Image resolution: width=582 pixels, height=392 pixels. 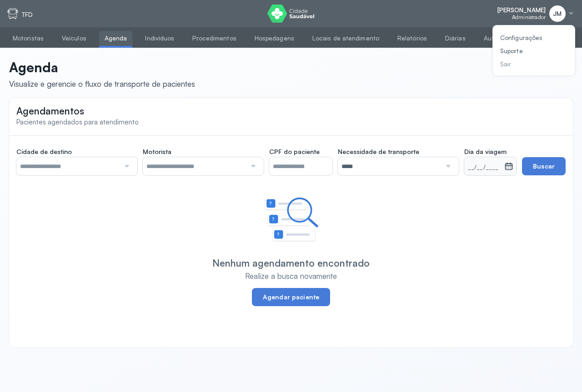 What do you see at coordinates (50, 111) in the screenshot?
I see `span: Agendamentos` at bounding box center [50, 111].